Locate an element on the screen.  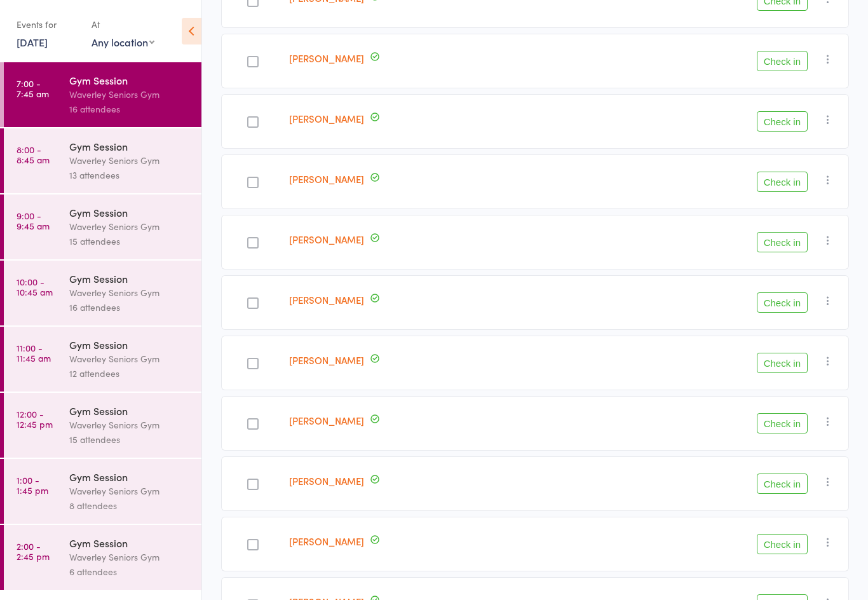
time: 1:00 - 1:45 pm is located at coordinates (32, 485).